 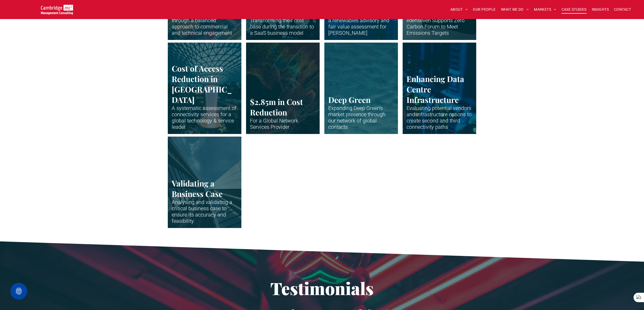 I want to click on a: CASE STUDIES, so click(x=574, y=9).